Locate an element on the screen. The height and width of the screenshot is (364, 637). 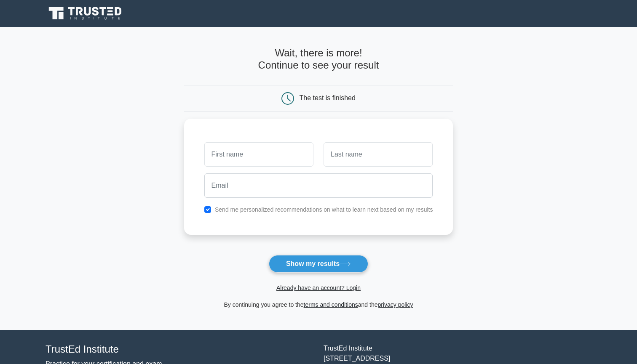
div: By continuing you agree to the and the is located at coordinates (319, 305).